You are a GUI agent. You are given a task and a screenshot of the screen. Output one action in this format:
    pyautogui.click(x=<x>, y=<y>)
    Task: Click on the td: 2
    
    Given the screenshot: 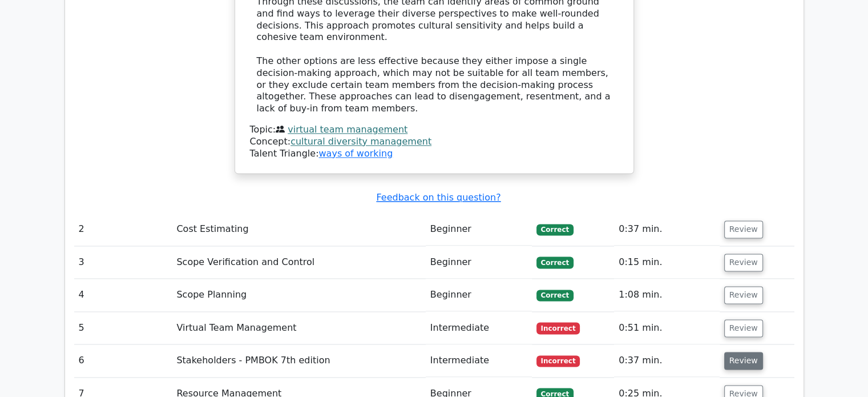 What is the action you would take?
    pyautogui.click(x=123, y=229)
    